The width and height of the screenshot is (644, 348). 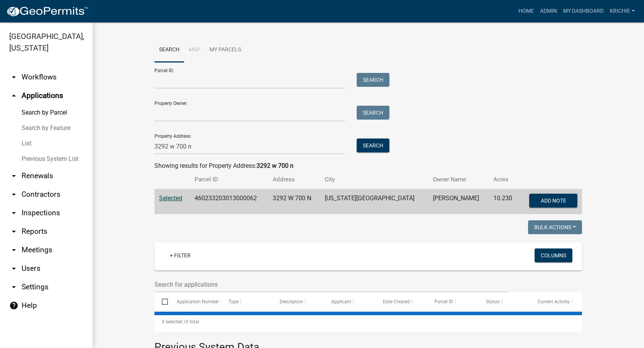 I want to click on td: 10.230, so click(x=505, y=201).